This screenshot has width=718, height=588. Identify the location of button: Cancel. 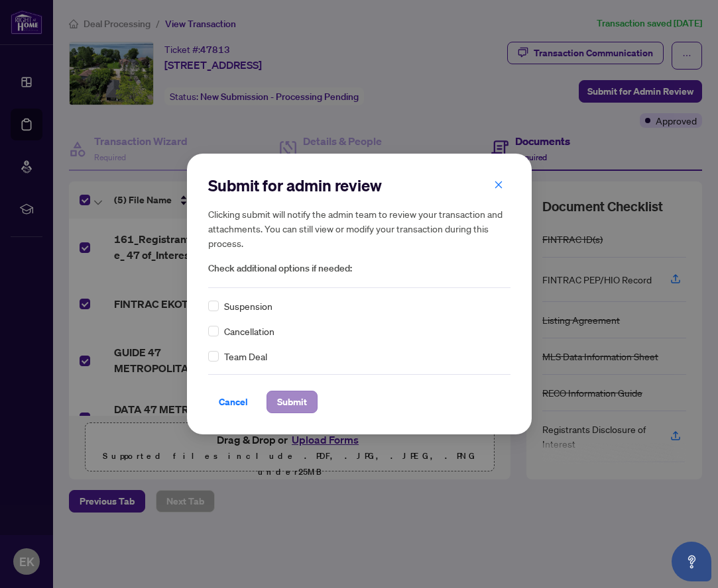
(233, 402).